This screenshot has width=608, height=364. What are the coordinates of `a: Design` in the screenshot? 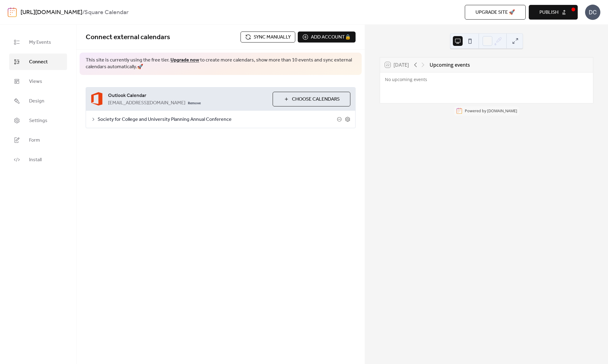 It's located at (38, 101).